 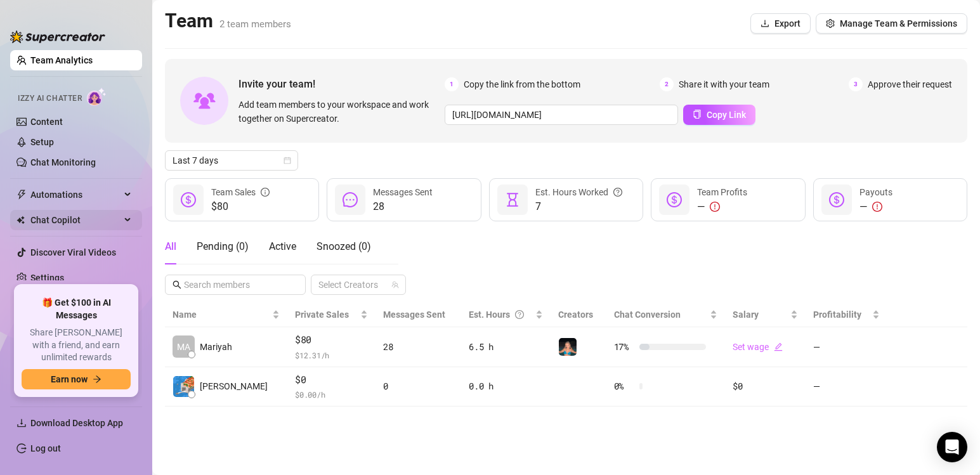 What do you see at coordinates (288, 161) in the screenshot?
I see `span: calendar` at bounding box center [288, 161].